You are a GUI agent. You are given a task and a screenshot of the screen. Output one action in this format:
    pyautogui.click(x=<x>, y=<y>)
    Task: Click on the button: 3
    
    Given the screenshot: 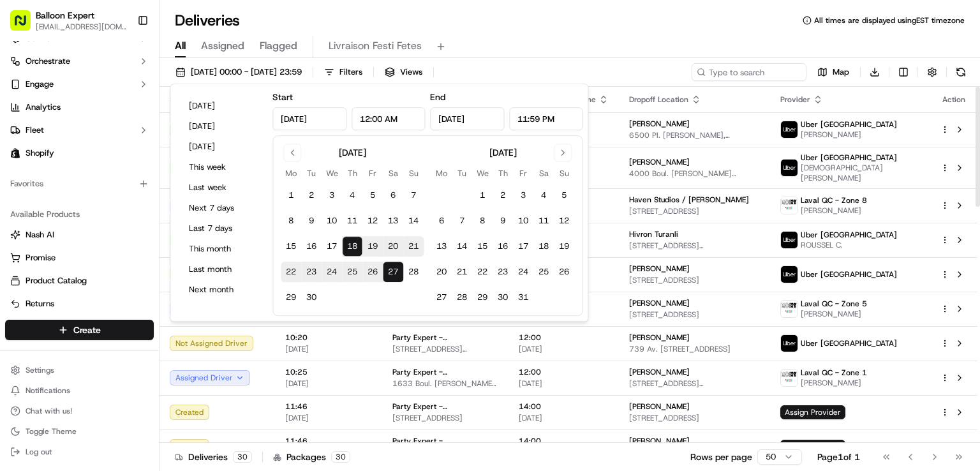 What is the action you would take?
    pyautogui.click(x=332, y=195)
    